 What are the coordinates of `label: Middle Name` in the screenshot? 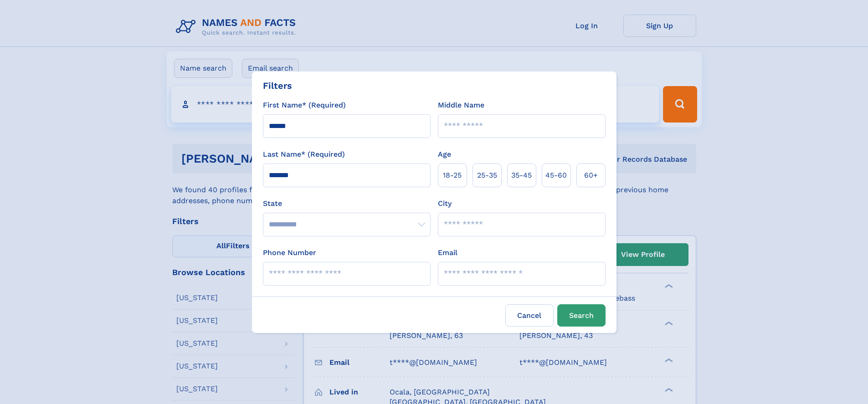 It's located at (461, 106).